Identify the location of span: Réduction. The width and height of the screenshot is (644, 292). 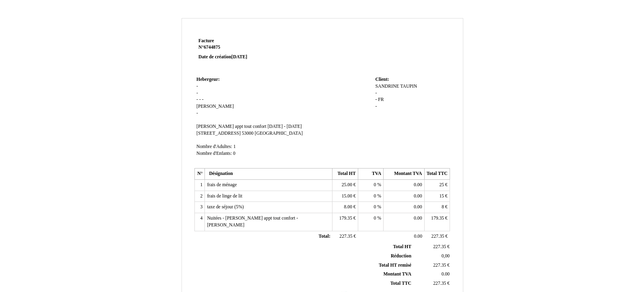
(401, 256).